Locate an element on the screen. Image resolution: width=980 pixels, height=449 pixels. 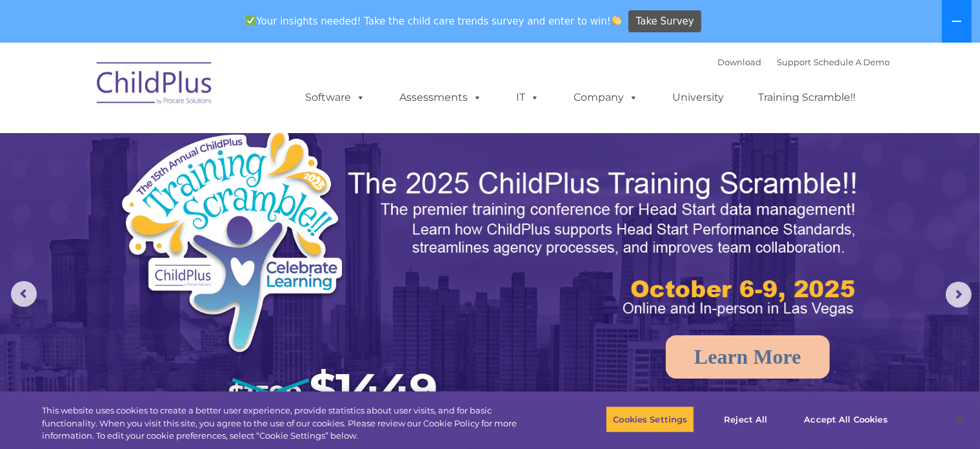
button: Accept All Cookies is located at coordinates (845, 418).